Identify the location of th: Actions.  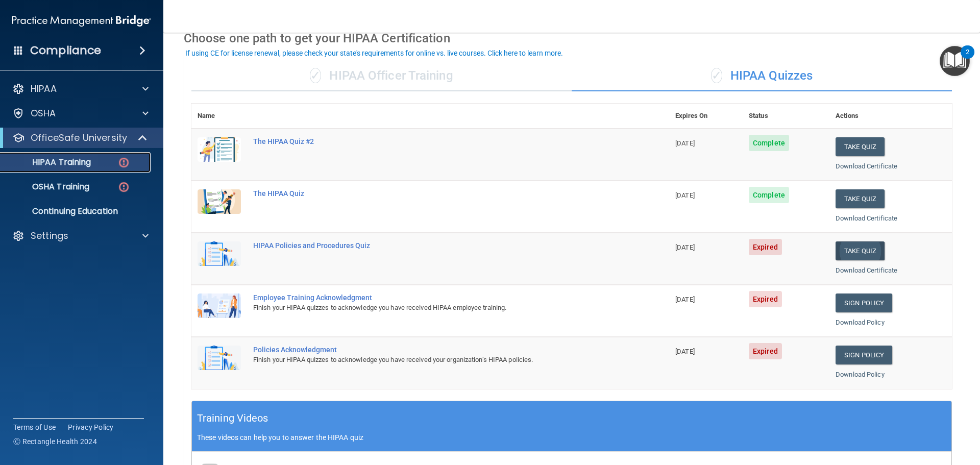
(890, 116).